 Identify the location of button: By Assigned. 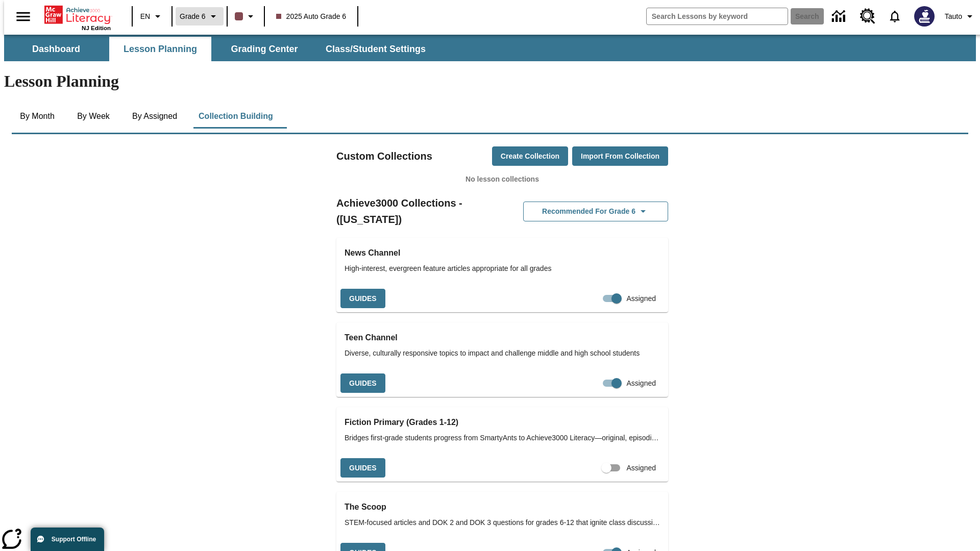
(155, 116).